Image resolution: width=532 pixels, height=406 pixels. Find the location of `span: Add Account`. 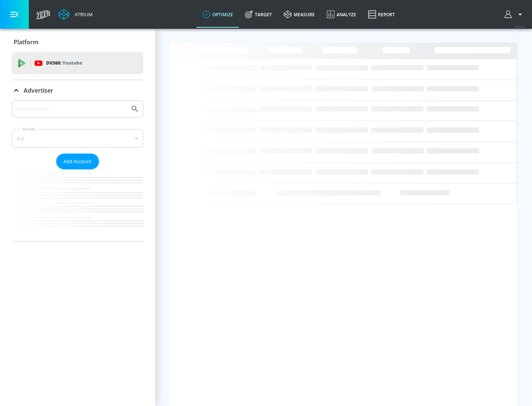

span: Add Account is located at coordinates (78, 161).